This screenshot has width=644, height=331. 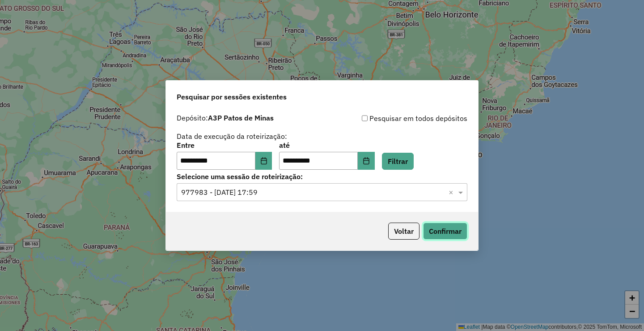 What do you see at coordinates (452, 192) in the screenshot?
I see `span: Clear all` at bounding box center [452, 192].